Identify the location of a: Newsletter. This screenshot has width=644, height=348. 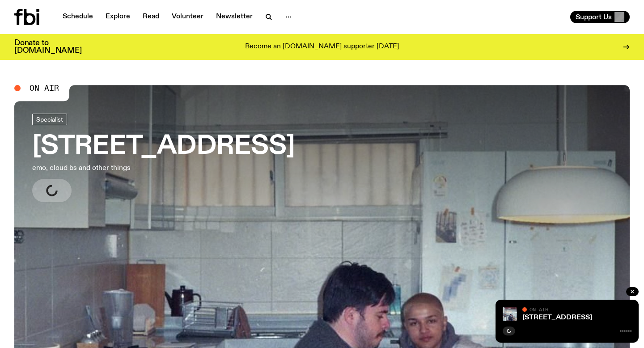
(234, 17).